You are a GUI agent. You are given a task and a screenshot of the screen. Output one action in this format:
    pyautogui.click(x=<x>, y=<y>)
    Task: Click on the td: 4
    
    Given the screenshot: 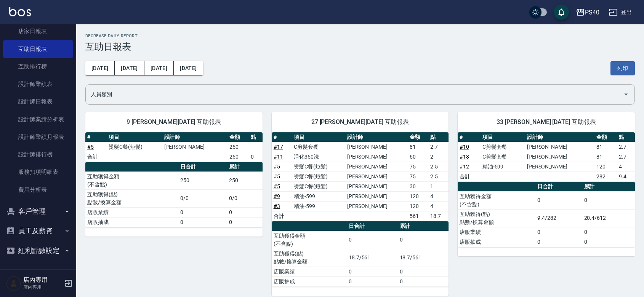 What is the action you would take?
    pyautogui.click(x=439, y=206)
    